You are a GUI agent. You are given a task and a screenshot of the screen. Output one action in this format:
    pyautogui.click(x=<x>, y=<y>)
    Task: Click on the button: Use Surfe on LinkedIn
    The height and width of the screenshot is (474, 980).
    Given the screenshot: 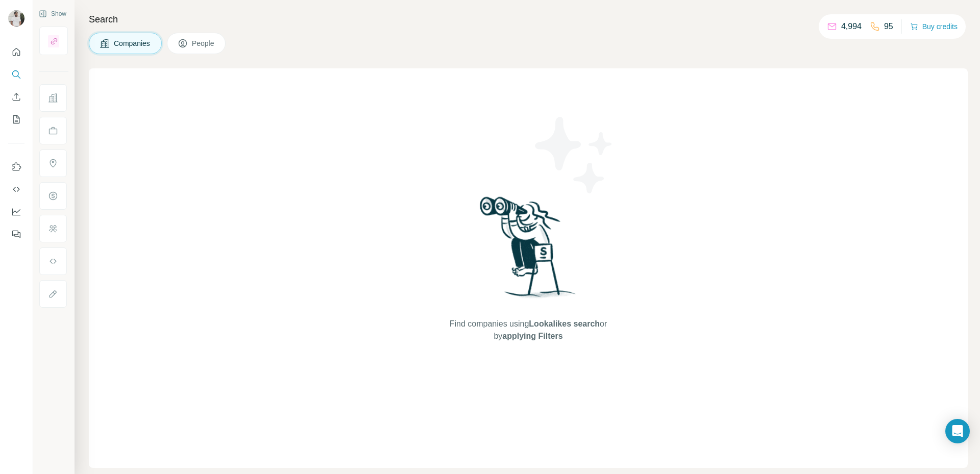 What is the action you would take?
    pyautogui.click(x=16, y=167)
    